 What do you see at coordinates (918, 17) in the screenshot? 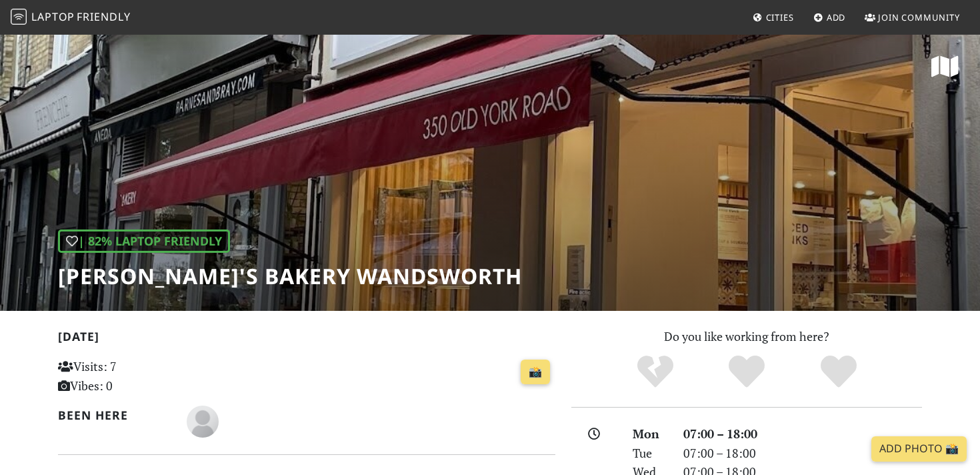
I see `span: Join Community` at bounding box center [918, 17].